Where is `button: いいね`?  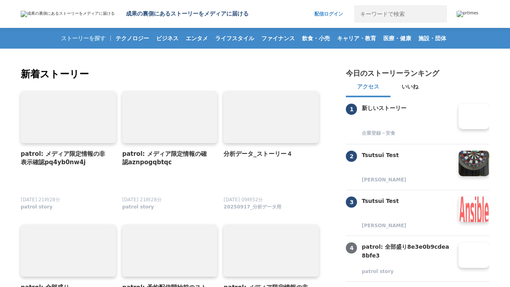 button: いいね is located at coordinates (410, 88).